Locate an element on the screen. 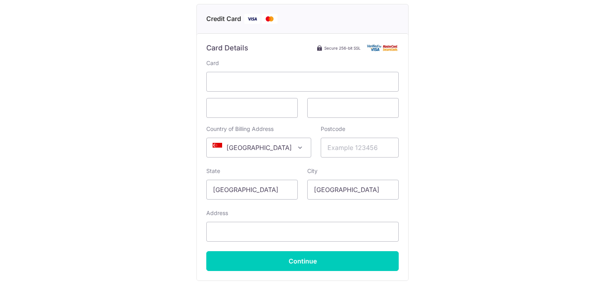 Image resolution: width=605 pixels, height=296 pixels. img: Visa is located at coordinates (252, 19).